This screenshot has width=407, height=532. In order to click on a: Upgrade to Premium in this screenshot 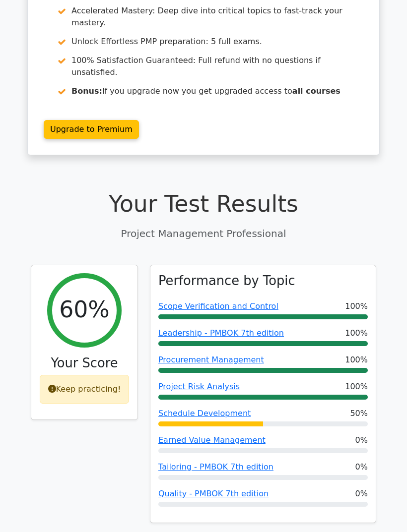, I will do `click(91, 130)`.